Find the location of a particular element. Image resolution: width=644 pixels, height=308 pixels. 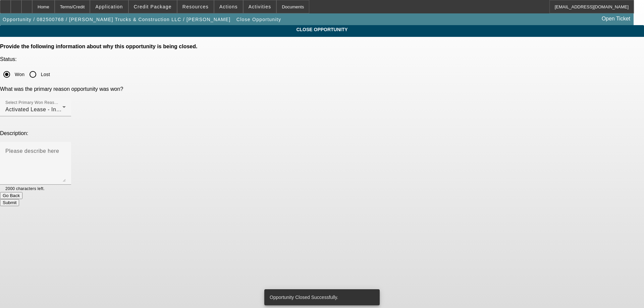

a: Open Ticket is located at coordinates (616, 19).